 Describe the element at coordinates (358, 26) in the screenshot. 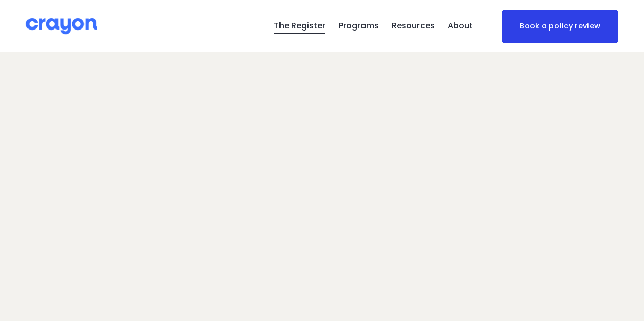

I see `span: Programs` at that location.